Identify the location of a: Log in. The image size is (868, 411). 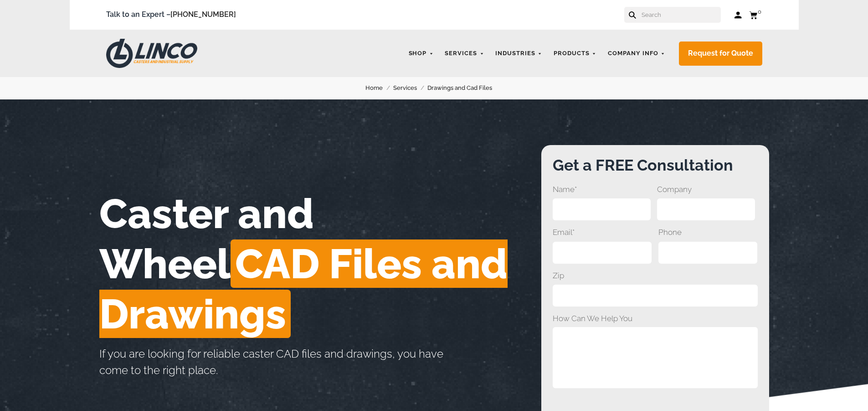
(738, 15).